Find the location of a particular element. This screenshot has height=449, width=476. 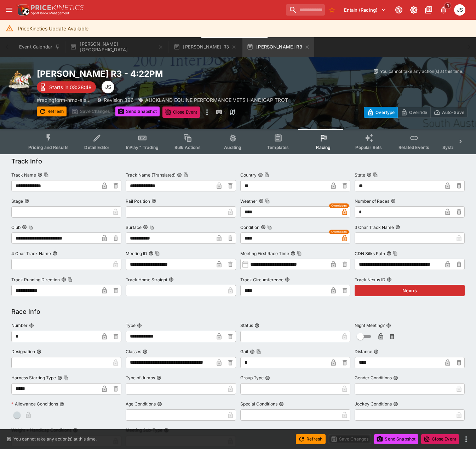

button: Distance is located at coordinates (377, 352).